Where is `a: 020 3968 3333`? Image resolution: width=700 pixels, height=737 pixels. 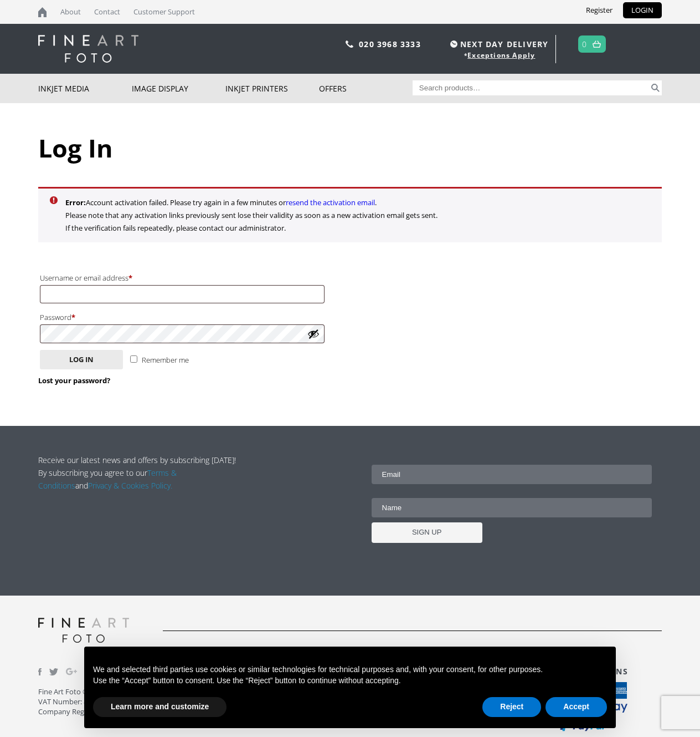
a: 020 3968 3333 is located at coordinates (390, 44).